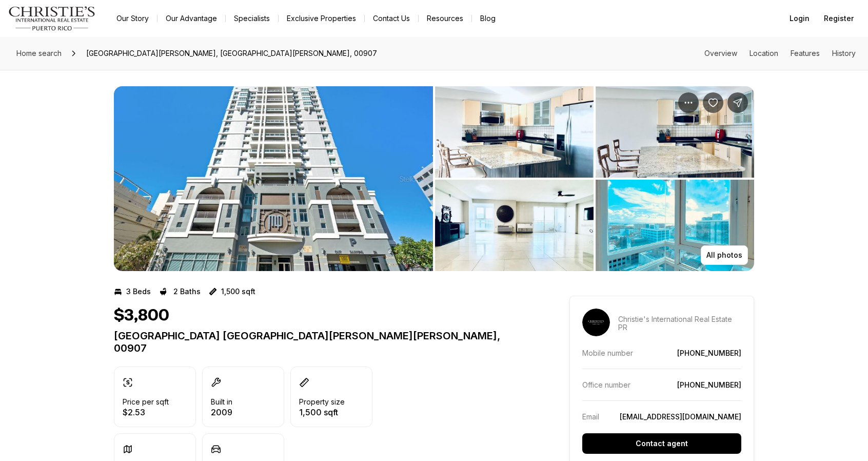 This screenshot has height=461, width=868. What do you see at coordinates (738, 102) in the screenshot?
I see `button: Share Property: Metro Plaza Towers CALLE VILLAMIL` at bounding box center [738, 102].